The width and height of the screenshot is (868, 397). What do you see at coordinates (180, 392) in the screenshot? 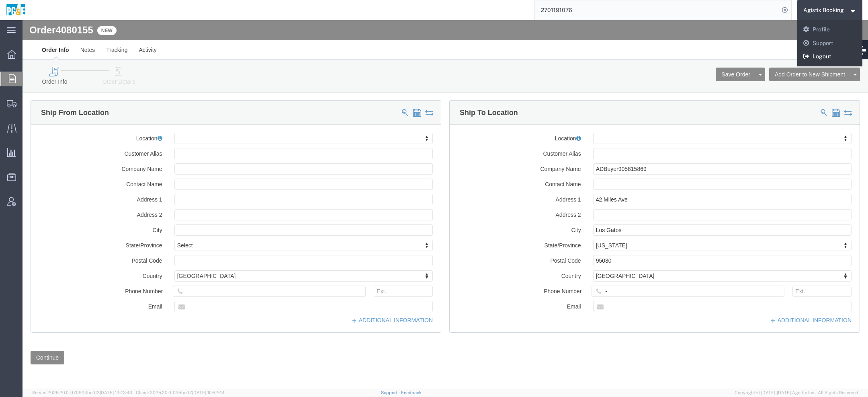
I see `span: Client: 2025.20.0-035ba07` at bounding box center [180, 392].